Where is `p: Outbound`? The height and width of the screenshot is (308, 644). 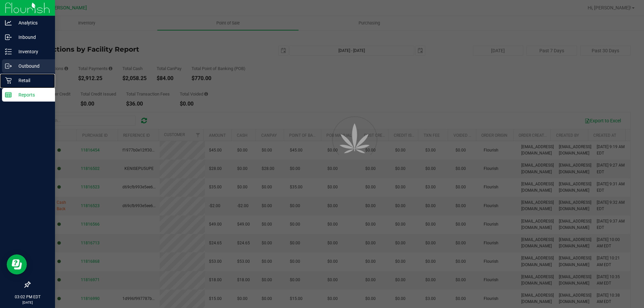
p: Outbound is located at coordinates (32, 66).